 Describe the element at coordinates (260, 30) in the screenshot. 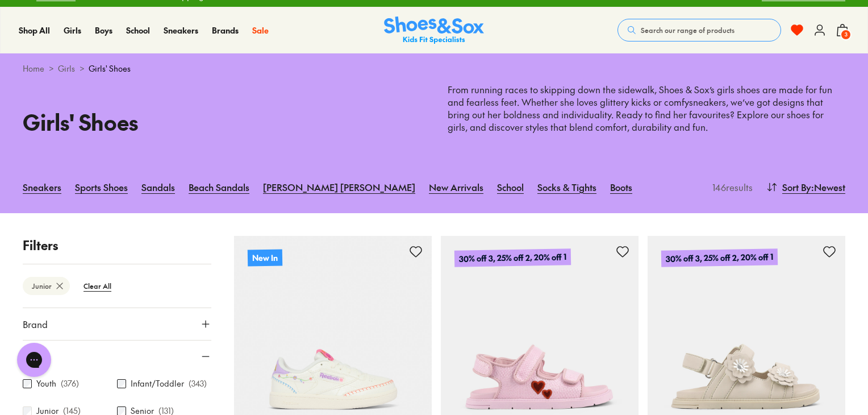

I see `a: Sale` at that location.